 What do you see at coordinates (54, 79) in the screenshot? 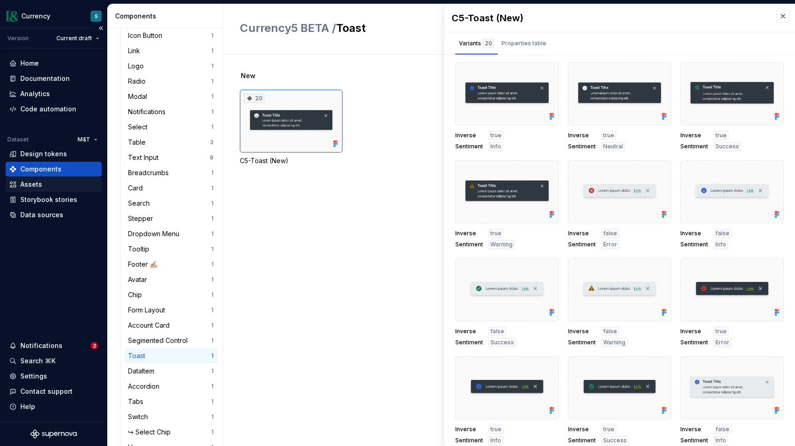
I see `a: Documentation` at bounding box center [54, 79].